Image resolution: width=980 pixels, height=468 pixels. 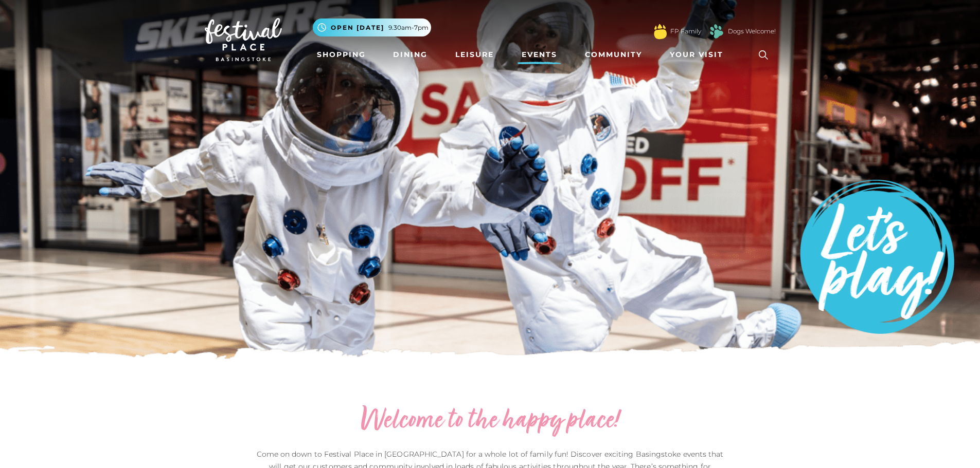 What do you see at coordinates (686, 32) in the screenshot?
I see `a: FP Family` at bounding box center [686, 32].